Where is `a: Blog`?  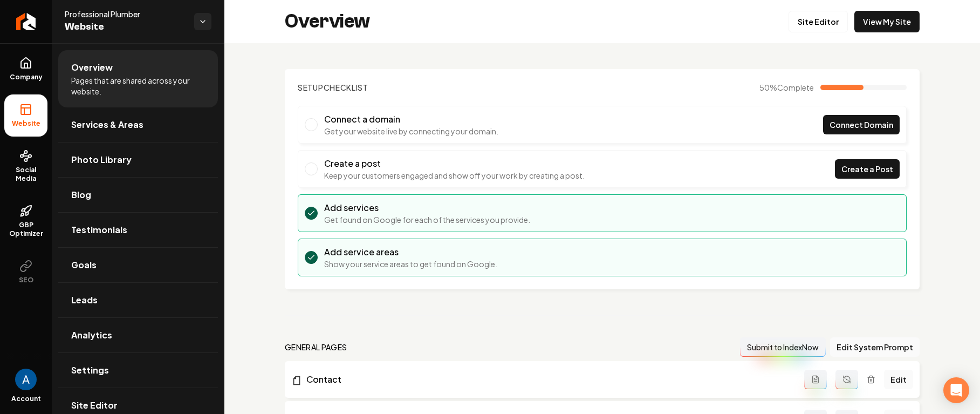 a: Blog is located at coordinates (138, 194).